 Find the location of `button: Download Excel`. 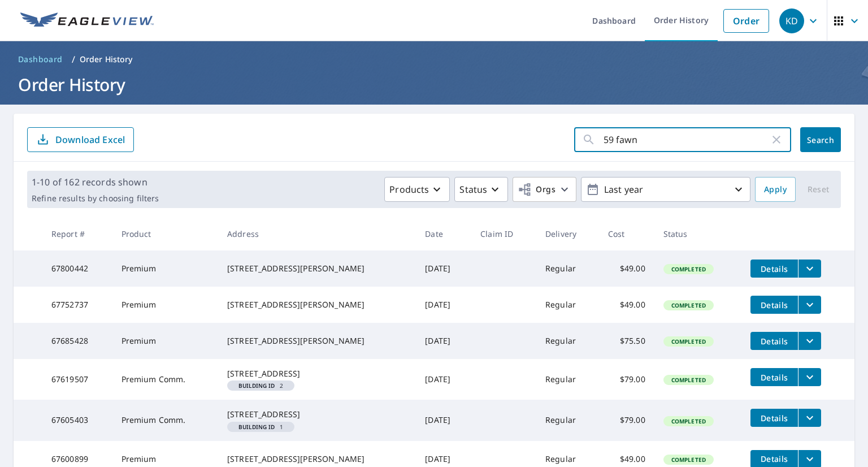

button: Download Excel is located at coordinates (80, 139).